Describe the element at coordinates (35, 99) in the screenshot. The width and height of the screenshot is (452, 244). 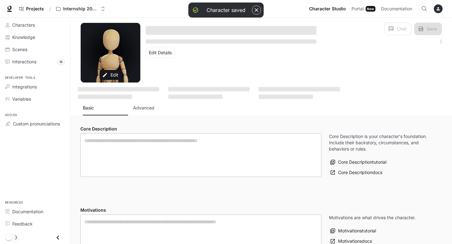
I see `a: Variables` at that location.